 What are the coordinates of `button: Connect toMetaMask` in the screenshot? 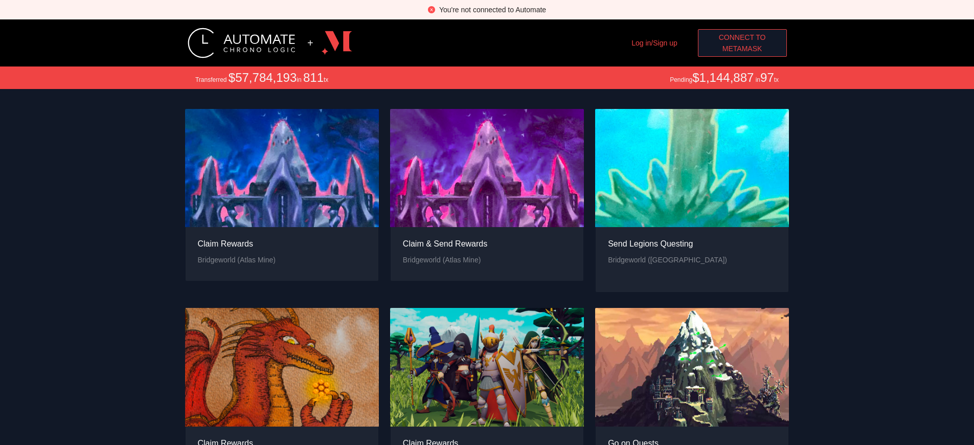 It's located at (742, 43).